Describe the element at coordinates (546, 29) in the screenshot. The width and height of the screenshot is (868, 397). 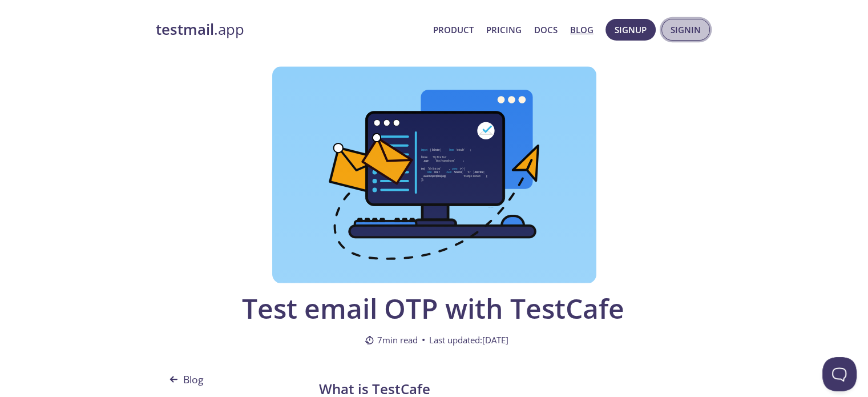
I see `a: Docs` at that location.